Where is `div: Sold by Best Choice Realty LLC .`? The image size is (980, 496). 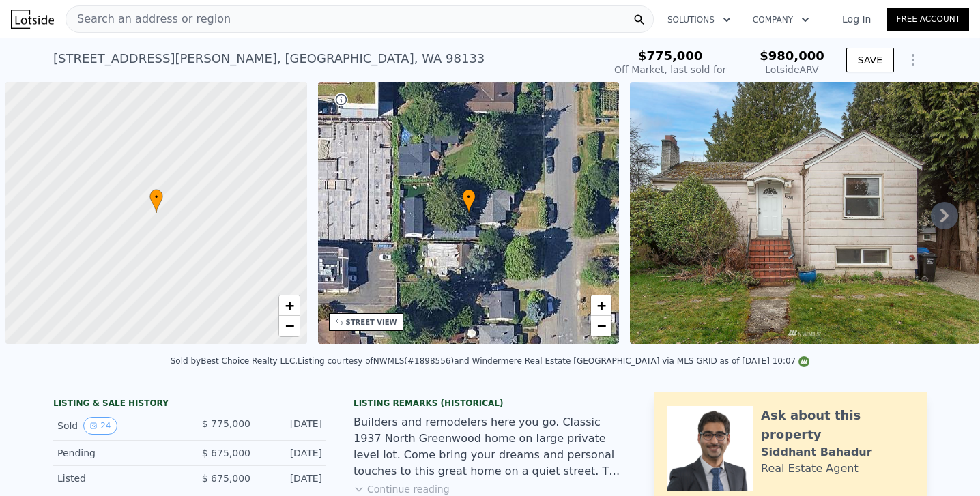 div: Sold by Best Choice Realty LLC . is located at coordinates (234, 360).